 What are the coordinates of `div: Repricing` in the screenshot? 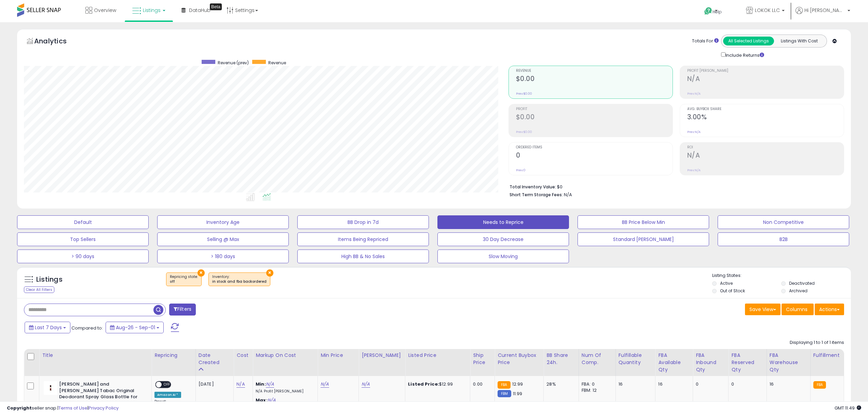 It's located at (174, 355).